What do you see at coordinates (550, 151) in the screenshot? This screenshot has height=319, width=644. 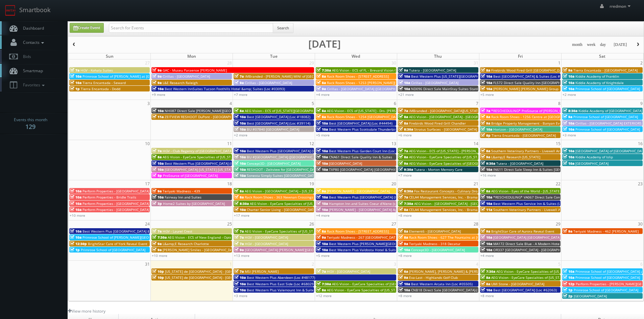 I see `span: Southern Veterinary Partners - Livewell Animal Urgent Care of Herriman` at bounding box center [550, 151].